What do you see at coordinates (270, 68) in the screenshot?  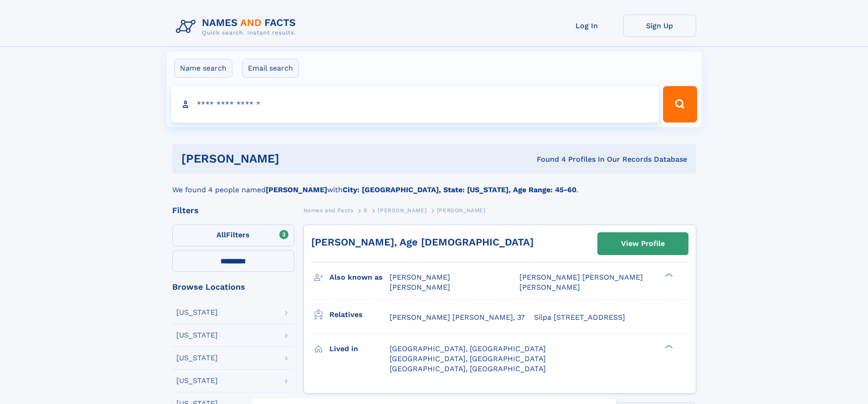 I see `label: Email search` at bounding box center [270, 68].